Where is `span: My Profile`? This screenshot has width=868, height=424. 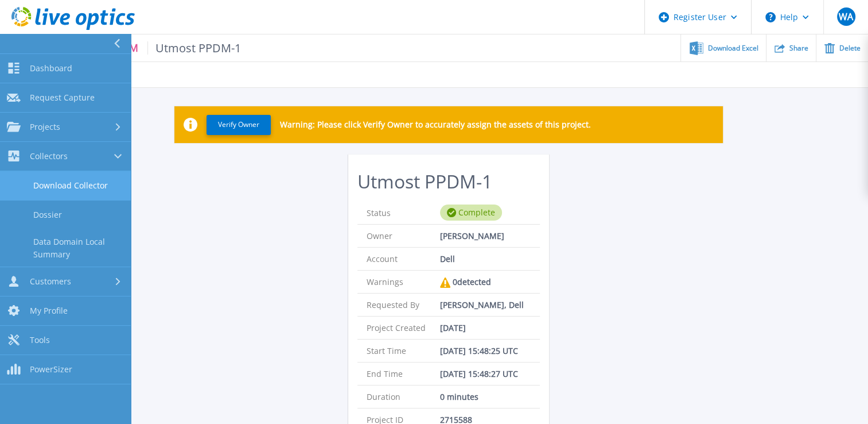 span: My Profile is located at coordinates (49, 311).